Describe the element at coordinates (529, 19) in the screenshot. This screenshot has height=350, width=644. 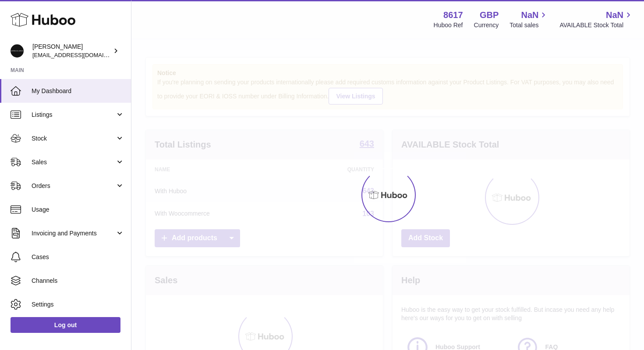
I see `a: NaN Total sales` at that location.